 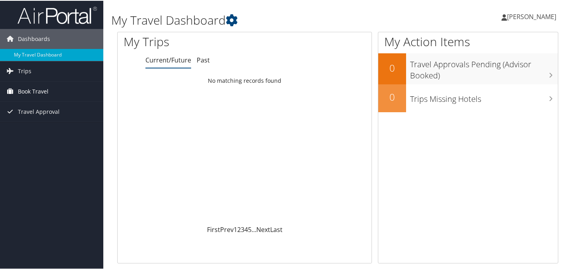 I want to click on span: Book Travel, so click(x=33, y=91).